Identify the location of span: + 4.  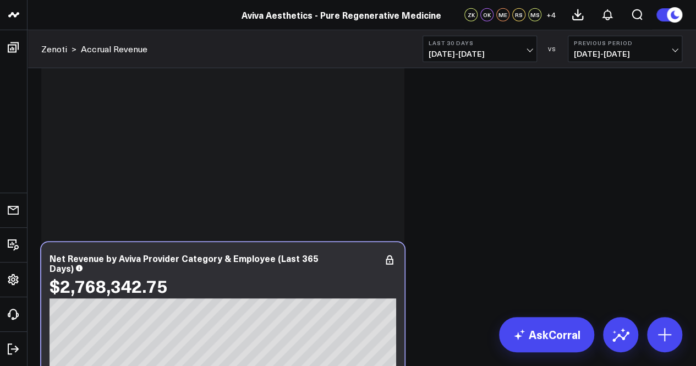
(551, 15).